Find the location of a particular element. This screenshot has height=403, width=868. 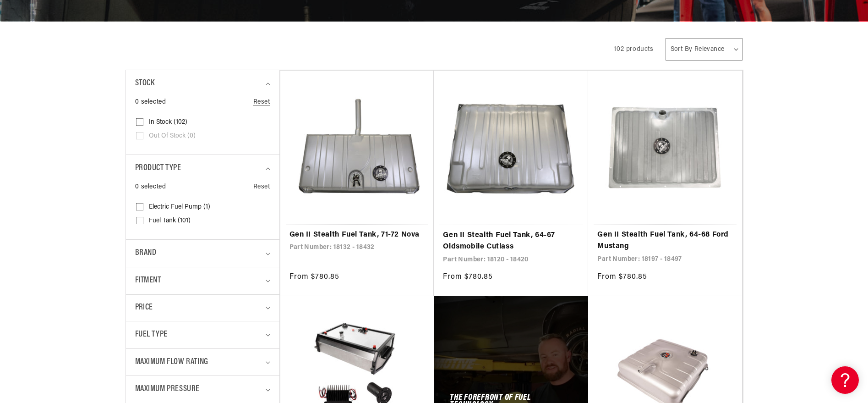

summary: Maximum Pressure (0 selected) is located at coordinates (203, 389).